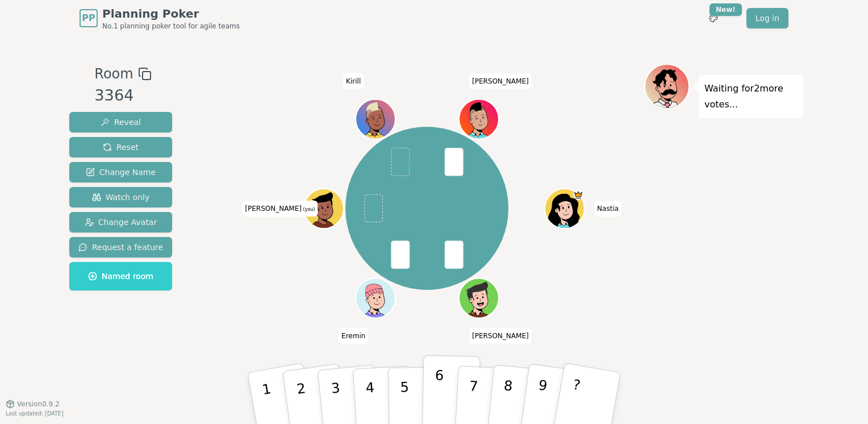 The height and width of the screenshot is (424, 868). I want to click on div: 3364, so click(123, 96).